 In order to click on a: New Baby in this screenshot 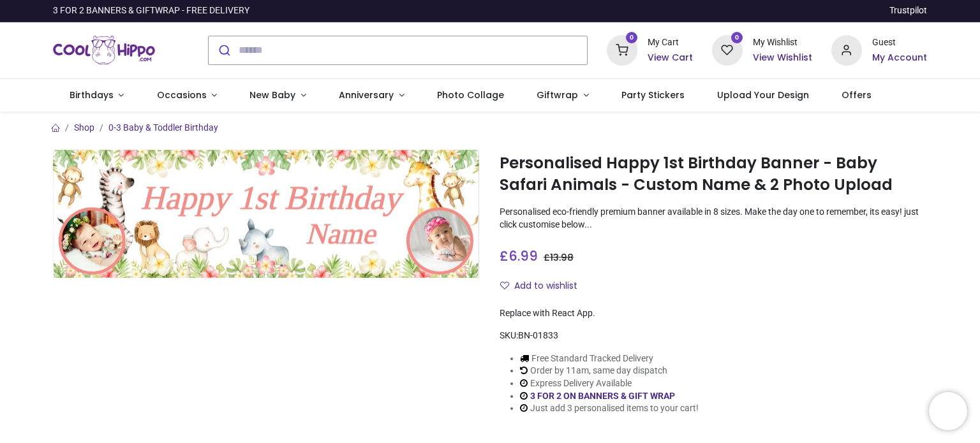, I will do `click(278, 95)`.